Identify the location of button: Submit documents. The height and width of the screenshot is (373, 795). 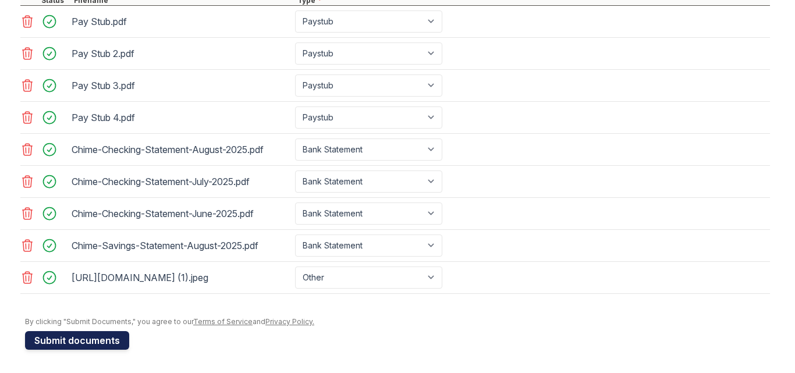
(77, 340).